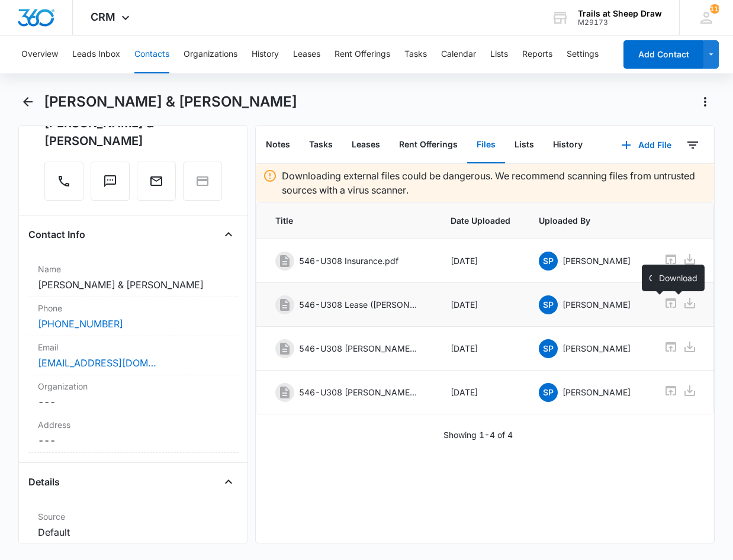 The image size is (733, 560). What do you see at coordinates (133, 395) in the screenshot?
I see `div: Organization---` at bounding box center [133, 395].